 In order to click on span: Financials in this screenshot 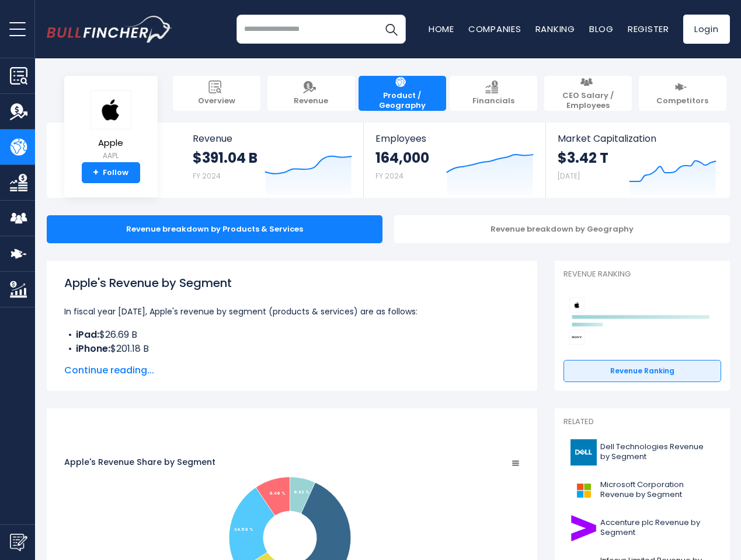, I will do `click(493, 101)`.